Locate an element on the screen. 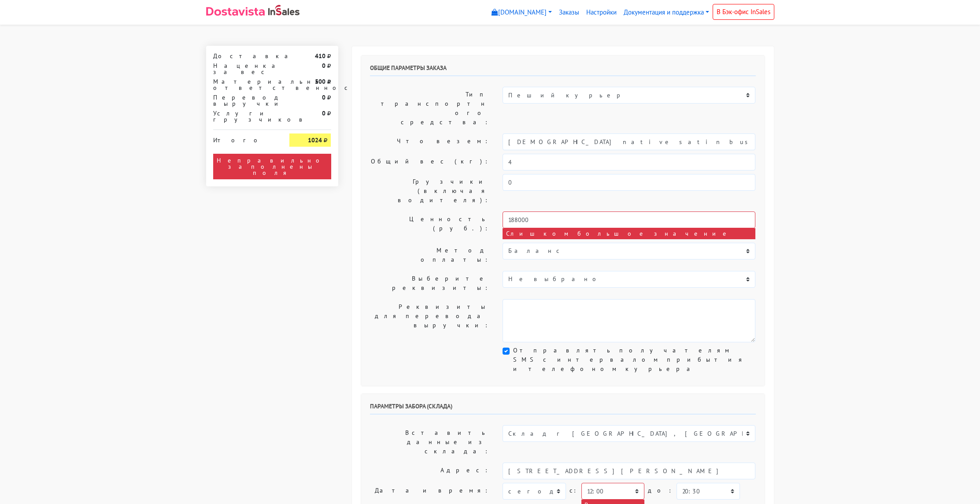 This screenshot has height=504, width=980. label: Грузчики (включая водителя): is located at coordinates (430, 191).